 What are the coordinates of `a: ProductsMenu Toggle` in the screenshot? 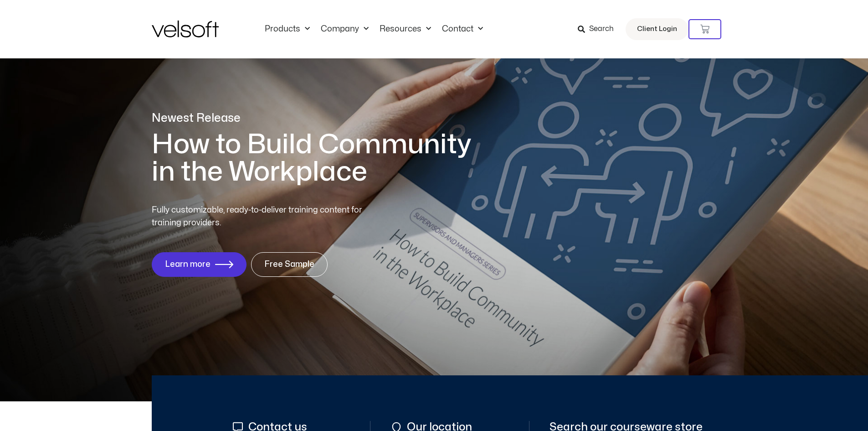 It's located at (287, 29).